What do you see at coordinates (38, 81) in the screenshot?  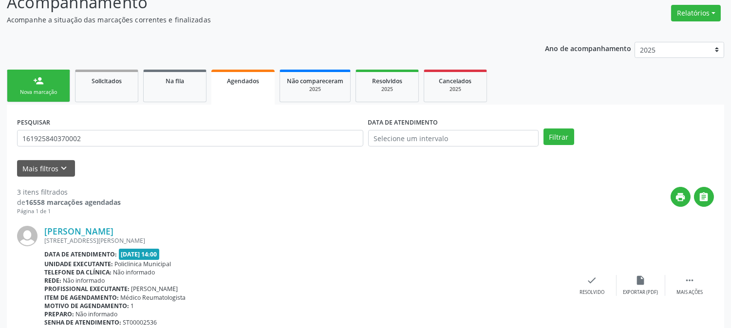 I see `div: person_add` at bounding box center [38, 81].